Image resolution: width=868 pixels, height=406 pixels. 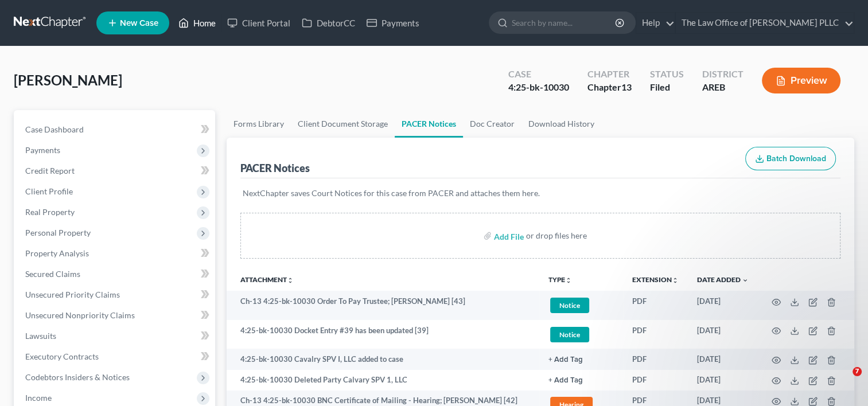 I want to click on a: Property Analysis, so click(x=115, y=253).